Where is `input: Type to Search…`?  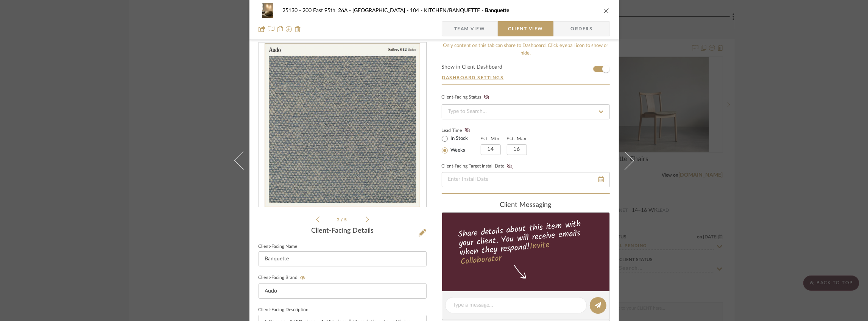 input: Type to Search… is located at coordinates (526, 111).